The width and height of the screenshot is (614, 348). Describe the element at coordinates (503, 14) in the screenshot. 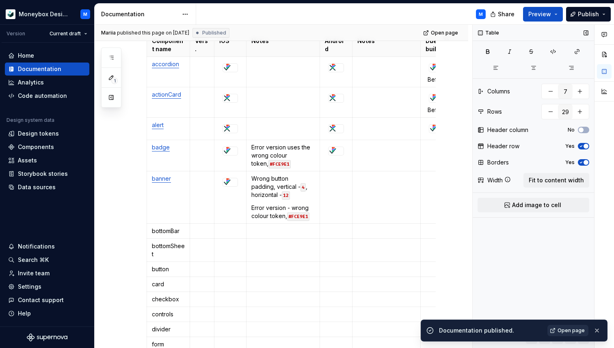

I see `button: Share` at that location.